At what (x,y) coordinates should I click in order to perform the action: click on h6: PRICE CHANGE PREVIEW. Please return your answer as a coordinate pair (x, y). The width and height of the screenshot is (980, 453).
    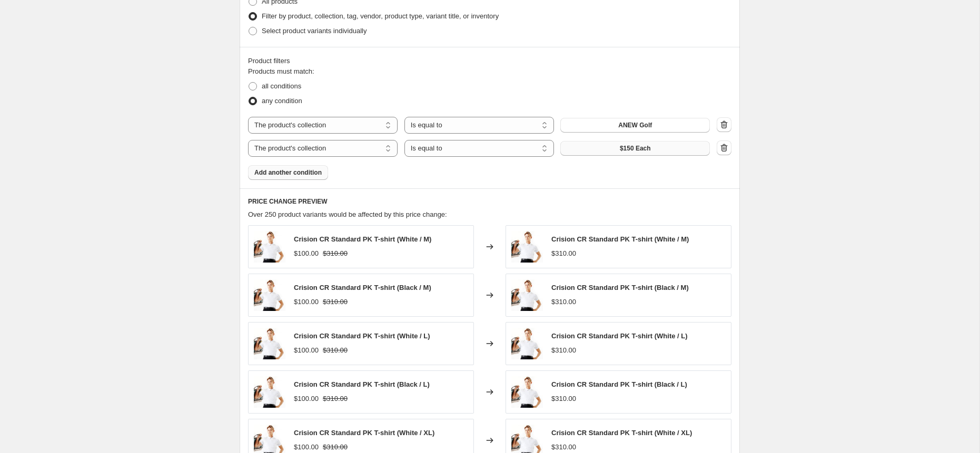
    Looking at the image, I should click on (489, 201).